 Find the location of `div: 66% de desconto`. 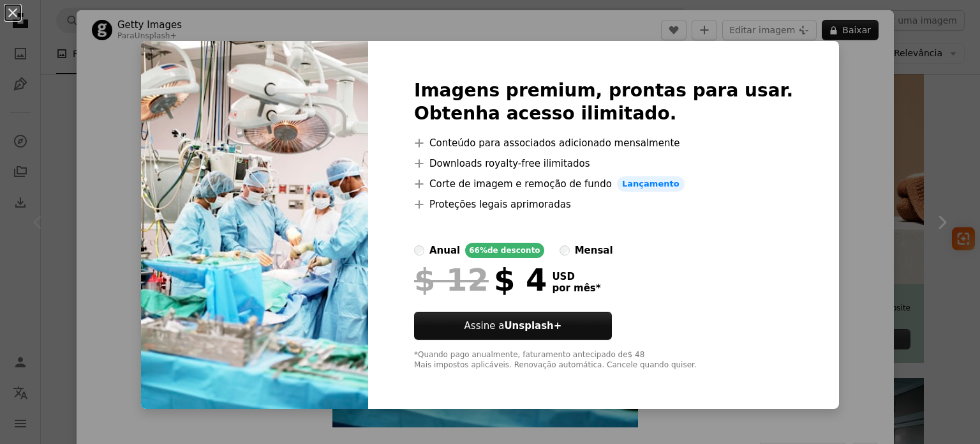

div: 66% de desconto is located at coordinates (504, 250).